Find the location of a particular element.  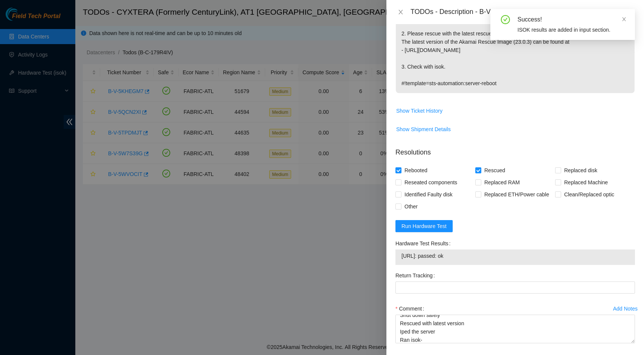

span: Rebooted is located at coordinates (416, 170).